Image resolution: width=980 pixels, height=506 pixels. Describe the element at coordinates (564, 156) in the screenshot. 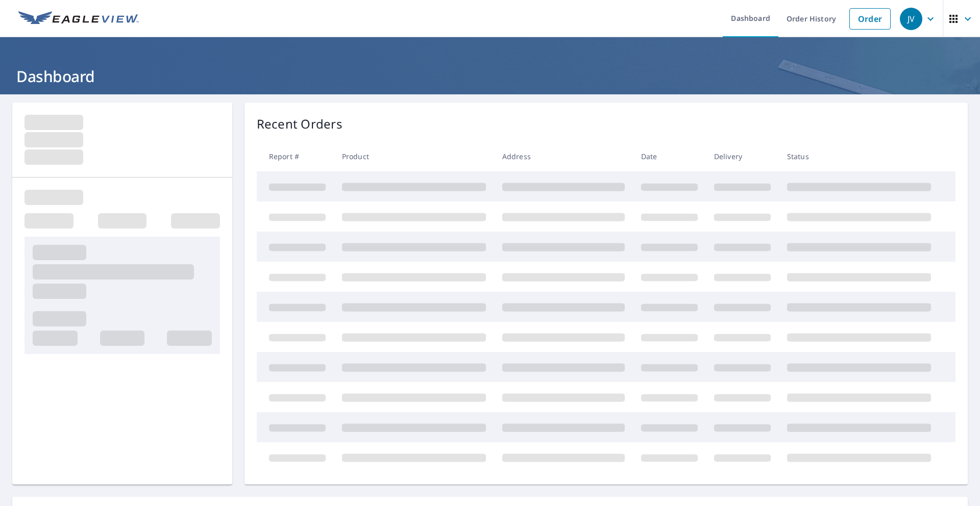

I see `th: Address` at that location.